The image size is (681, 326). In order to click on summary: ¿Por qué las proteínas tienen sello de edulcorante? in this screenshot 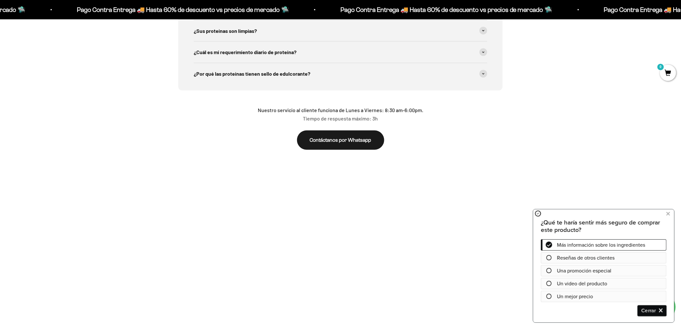, I will do `click(340, 74)`.